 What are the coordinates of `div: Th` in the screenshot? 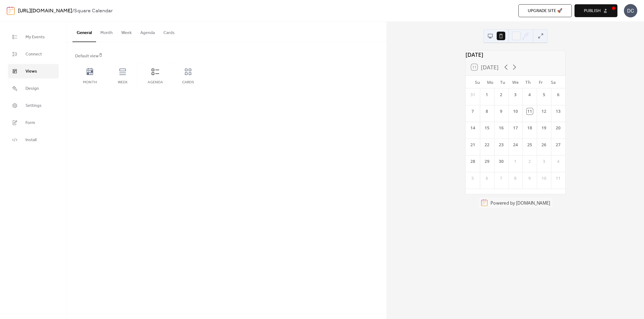 It's located at (528, 82).